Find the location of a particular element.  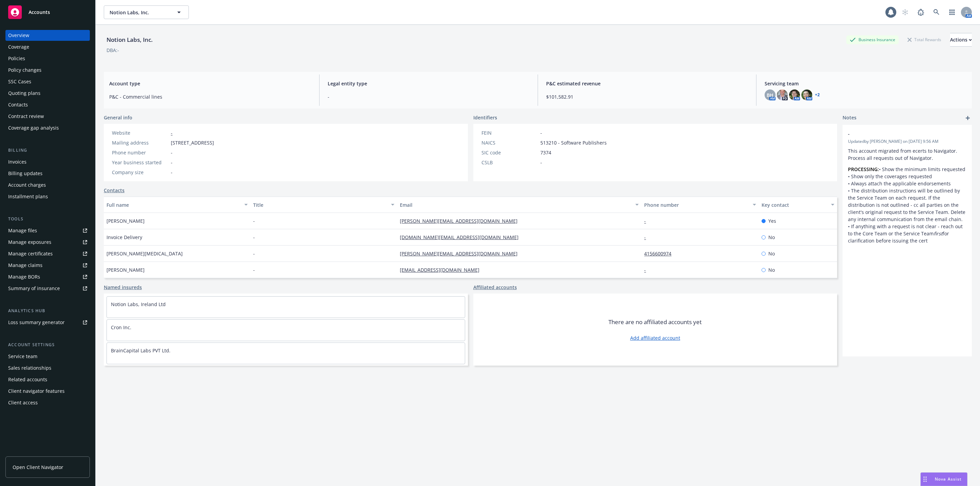

div: Email is located at coordinates (516, 205).